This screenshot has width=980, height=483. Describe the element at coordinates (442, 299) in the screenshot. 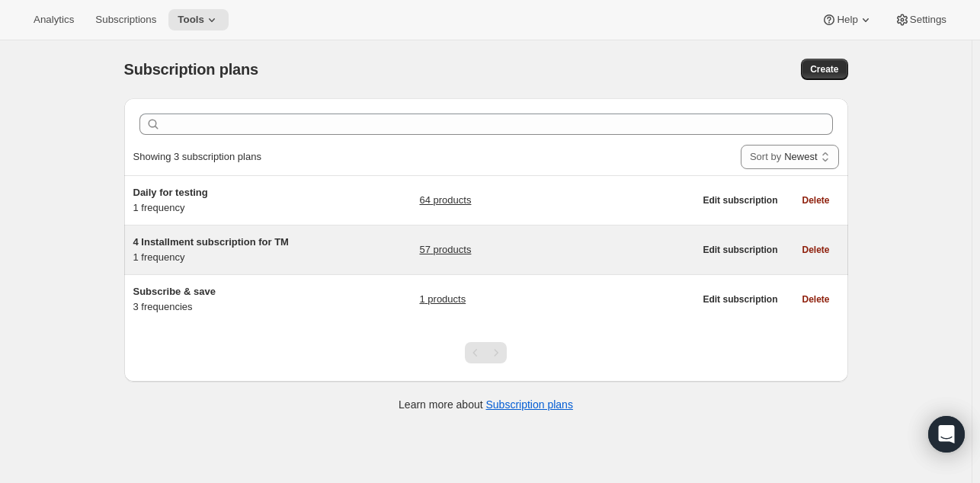

I see `a: 1 products` at that location.